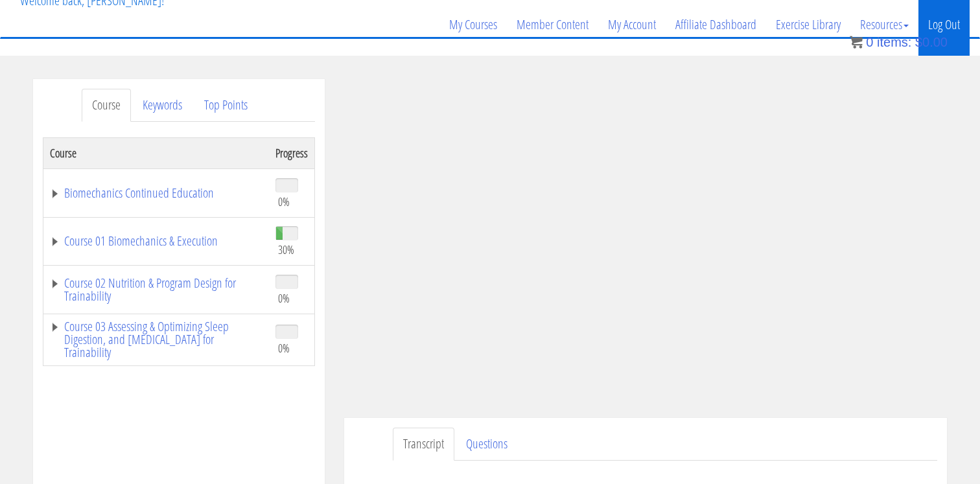  I want to click on span: 0, so click(869, 42).